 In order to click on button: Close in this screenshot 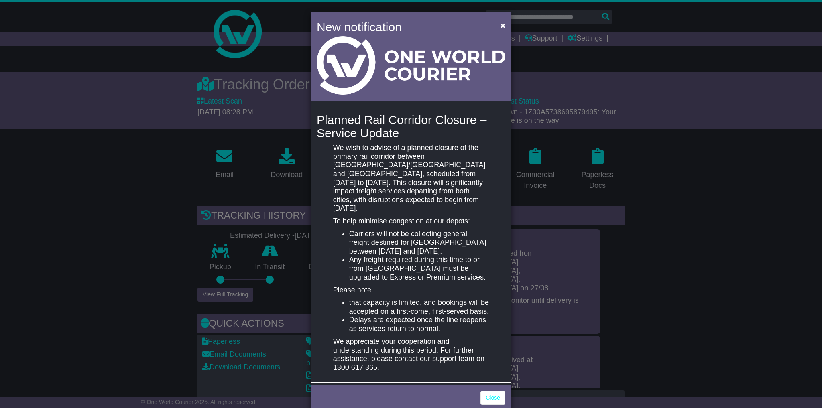, I will do `click(503, 25)`.